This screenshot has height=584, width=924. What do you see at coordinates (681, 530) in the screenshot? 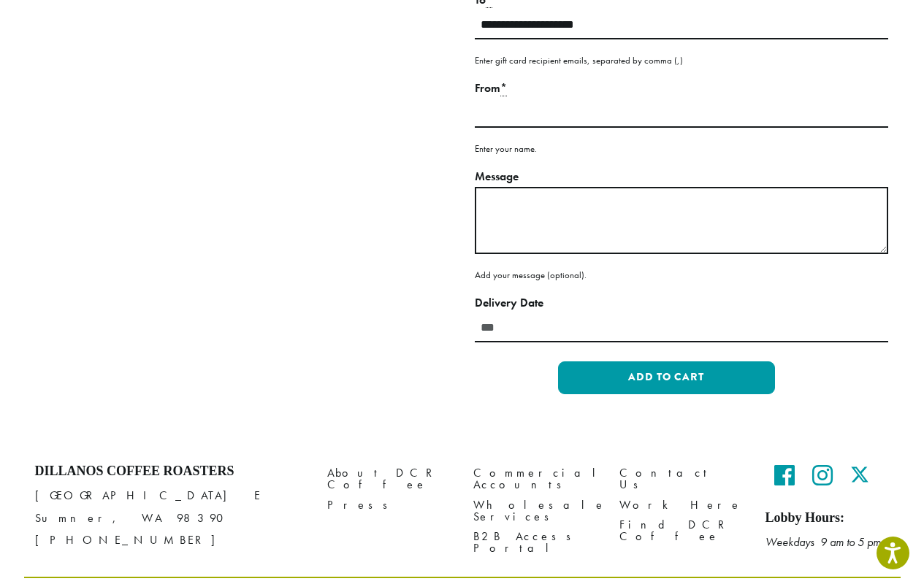
I see `a: Find DCR Coffee` at bounding box center [681, 530].